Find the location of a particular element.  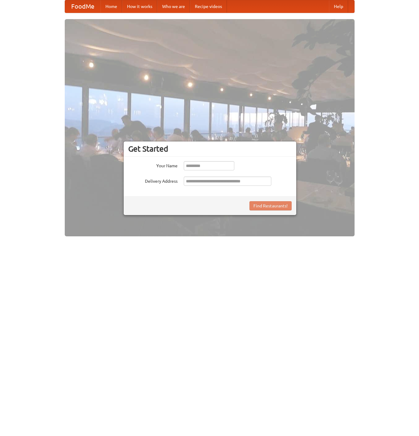

h3: Get Started is located at coordinates (210, 149).